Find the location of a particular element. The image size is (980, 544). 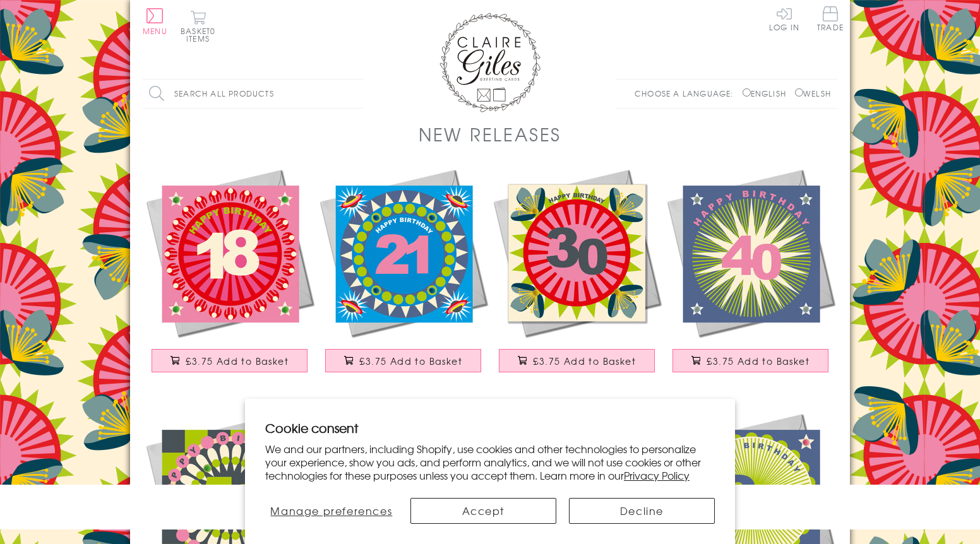

button: Accept is located at coordinates (483, 510).